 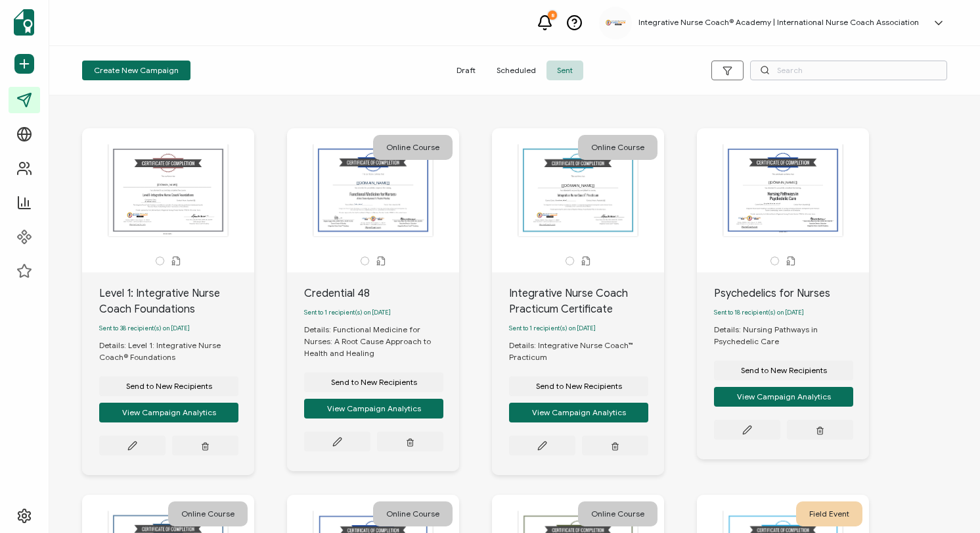 What do you see at coordinates (792, 293) in the screenshot?
I see `div: Psychedelics for Nurses` at bounding box center [792, 293].